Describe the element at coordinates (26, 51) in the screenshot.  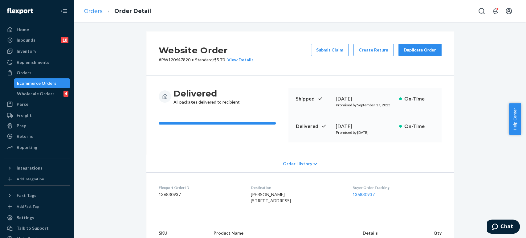
I see `div: Inventory` at that location.